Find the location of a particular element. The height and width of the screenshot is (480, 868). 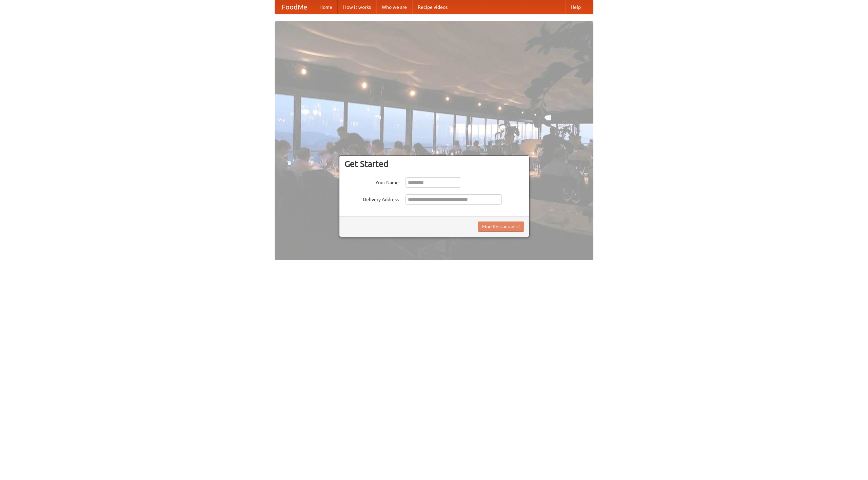

a: Who we are is located at coordinates (394, 7).